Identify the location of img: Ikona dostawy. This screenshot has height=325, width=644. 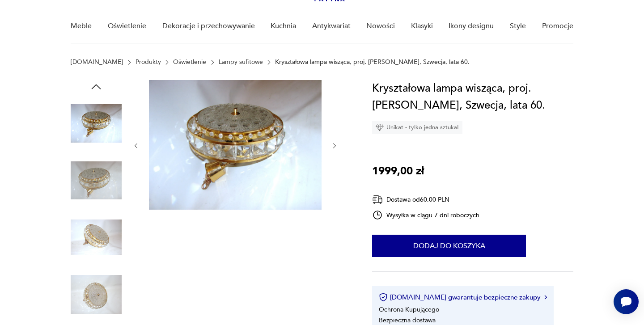
(378, 199).